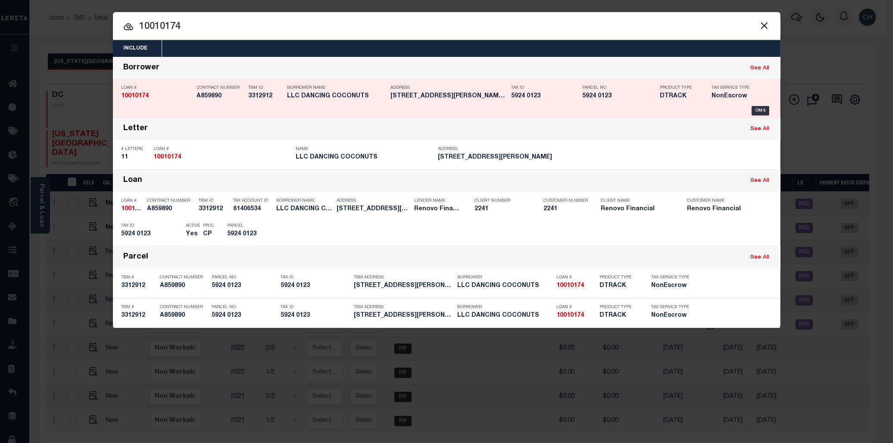 This screenshot has width=893, height=443. Describe the element at coordinates (638, 201) in the screenshot. I see `p: Client Name` at that location.